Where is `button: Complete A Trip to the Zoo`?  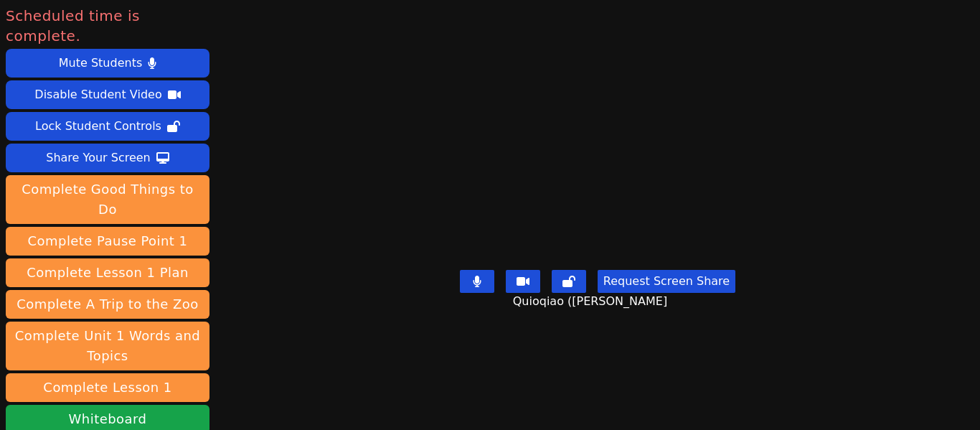 button: Complete A Trip to the Zoo is located at coordinates (108, 305).